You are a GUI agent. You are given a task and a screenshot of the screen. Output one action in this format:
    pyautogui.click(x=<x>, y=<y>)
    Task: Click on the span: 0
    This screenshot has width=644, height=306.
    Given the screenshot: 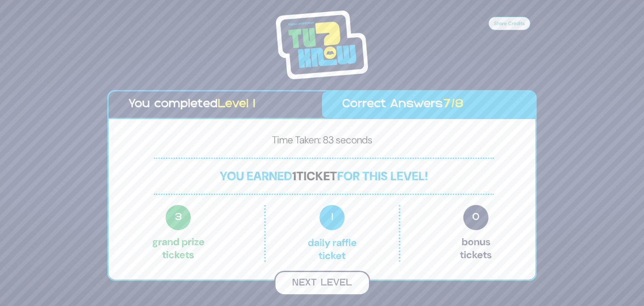 What is the action you would take?
    pyautogui.click(x=476, y=218)
    